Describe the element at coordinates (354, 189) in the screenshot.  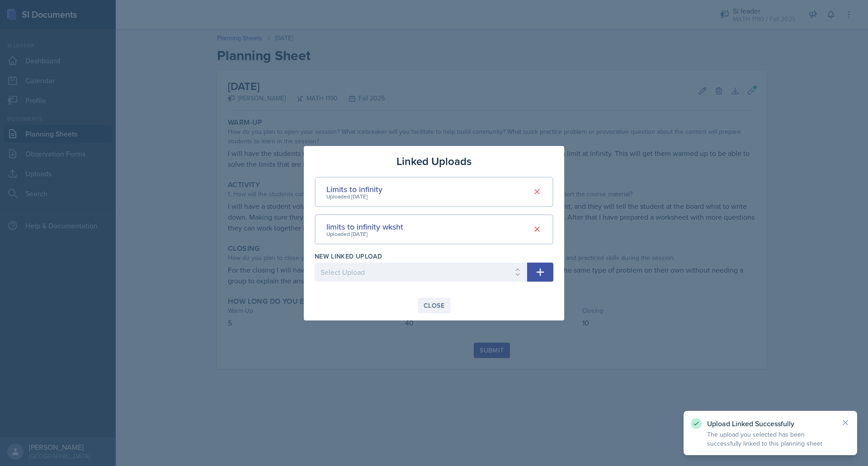
I see `div: Limits to infinity` at that location.